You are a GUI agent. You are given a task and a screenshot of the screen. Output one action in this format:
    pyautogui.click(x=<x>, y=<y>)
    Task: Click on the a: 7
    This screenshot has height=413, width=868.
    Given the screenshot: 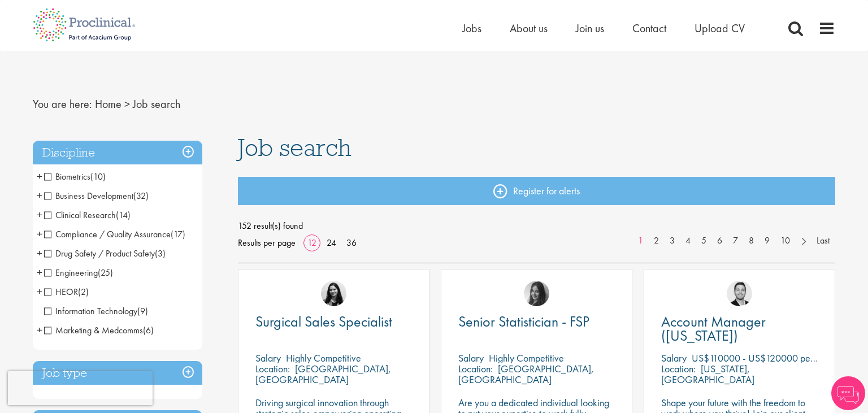 What is the action you would take?
    pyautogui.click(x=735, y=241)
    